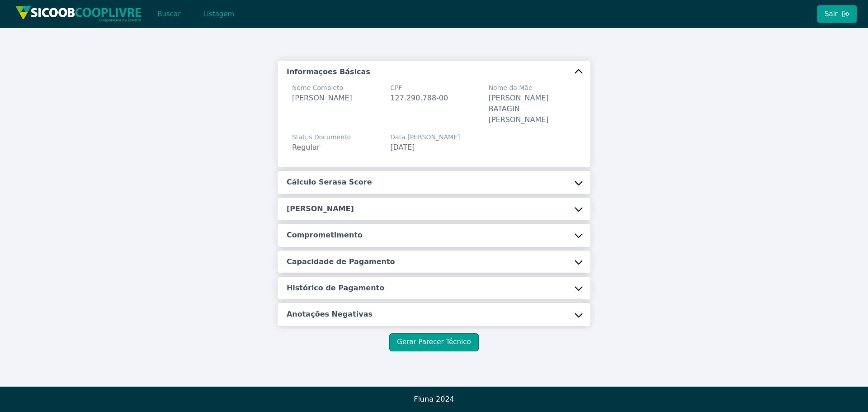 The width and height of the screenshot is (868, 412). What do you see at coordinates (322, 137) in the screenshot?
I see `span: Status Documento` at bounding box center [322, 137].